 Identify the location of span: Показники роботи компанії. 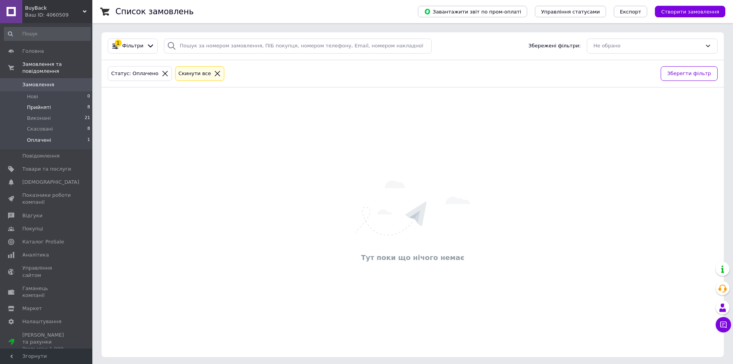
(47, 199).